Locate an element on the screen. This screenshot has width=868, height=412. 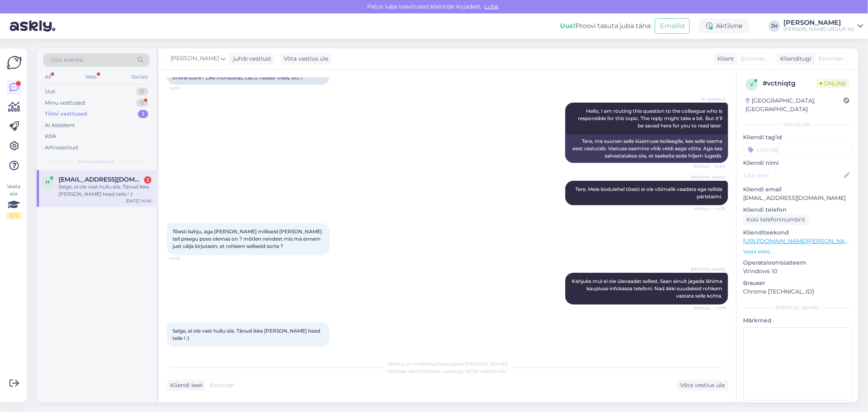
span: Vestluse ülevõtmiseks vajutage is located at coordinates (447, 371).